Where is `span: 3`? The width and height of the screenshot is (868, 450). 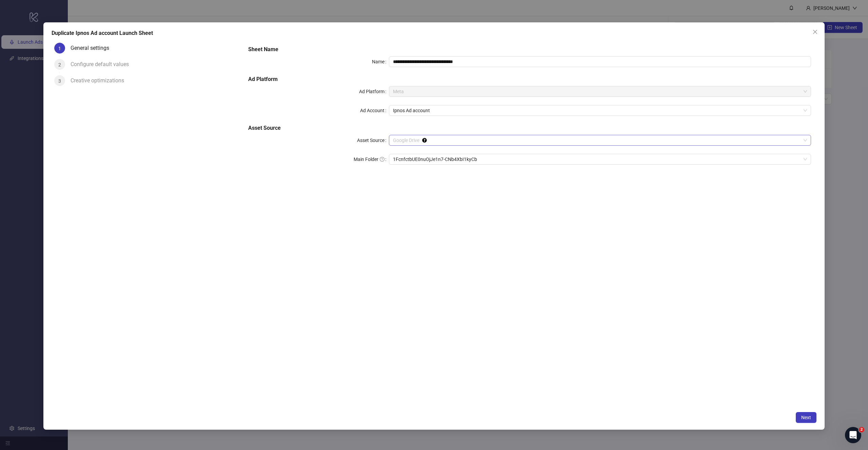
span: 3 is located at coordinates (60, 81).